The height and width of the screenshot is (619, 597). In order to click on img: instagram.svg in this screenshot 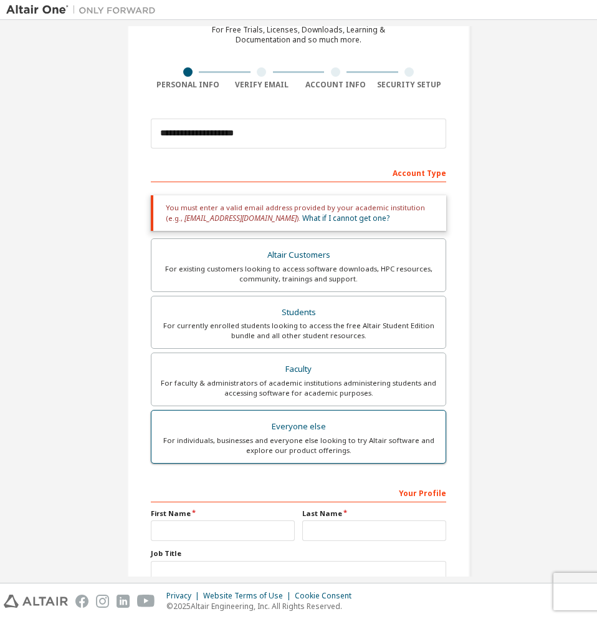, I will do `click(102, 600)`.